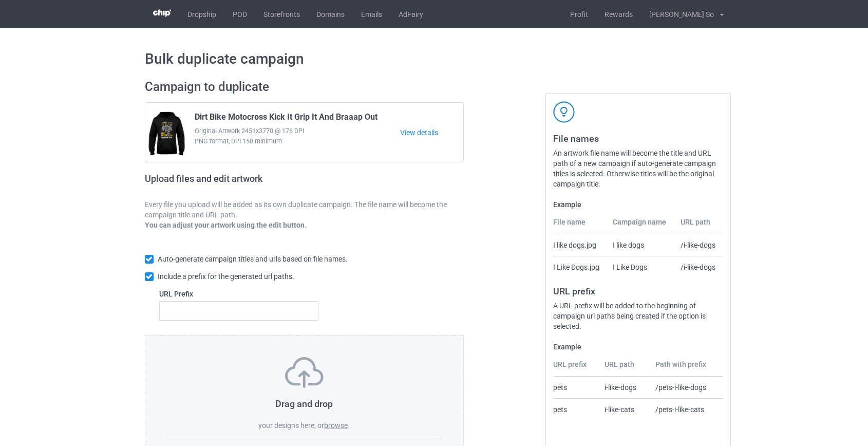 The width and height of the screenshot is (868, 446). What do you see at coordinates (624, 387) in the screenshot?
I see `td: i-like-dogs` at bounding box center [624, 387].